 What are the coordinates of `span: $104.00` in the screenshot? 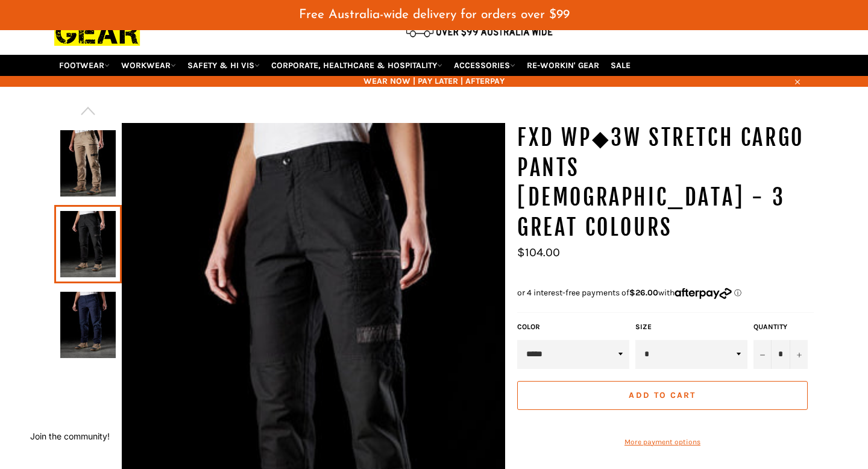 It's located at (538, 252).